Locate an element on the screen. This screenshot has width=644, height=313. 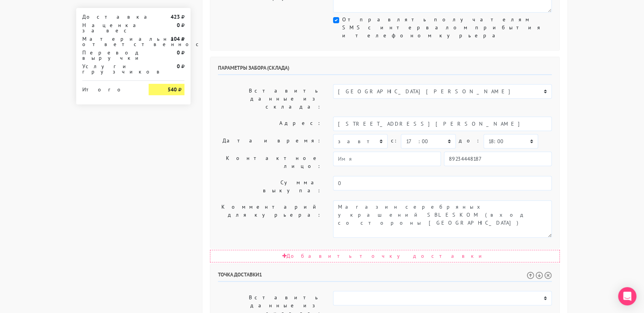
label: Адрес: is located at coordinates (270, 124).